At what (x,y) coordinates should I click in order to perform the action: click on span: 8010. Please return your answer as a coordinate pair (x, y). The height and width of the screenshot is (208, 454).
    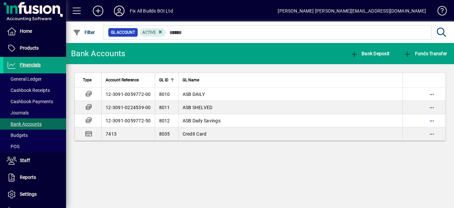
    Looking at the image, I should click on (164, 94).